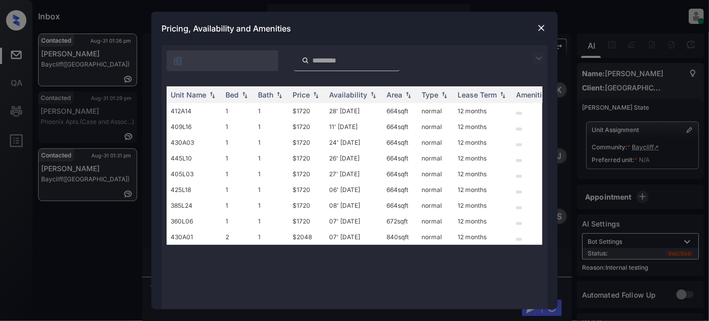 This screenshot has height=321, width=709. What do you see at coordinates (394, 94) in the screenshot?
I see `div: Area` at bounding box center [394, 94].